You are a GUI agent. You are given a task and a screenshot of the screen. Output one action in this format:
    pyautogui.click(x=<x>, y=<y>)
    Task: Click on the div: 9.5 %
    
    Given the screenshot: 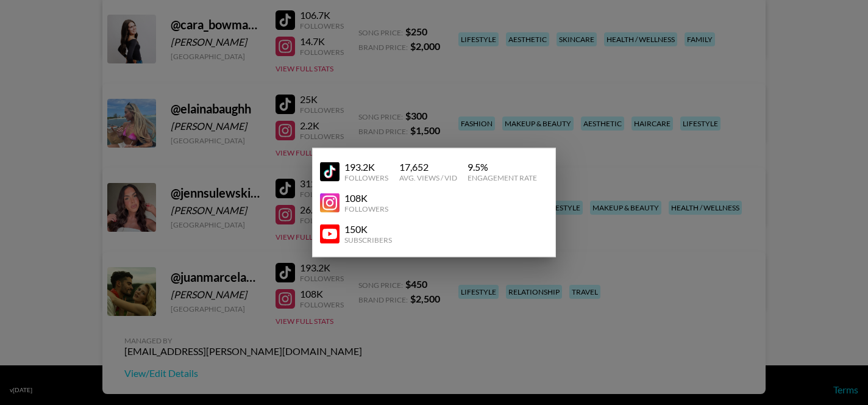 What is the action you would take?
    pyautogui.click(x=502, y=167)
    